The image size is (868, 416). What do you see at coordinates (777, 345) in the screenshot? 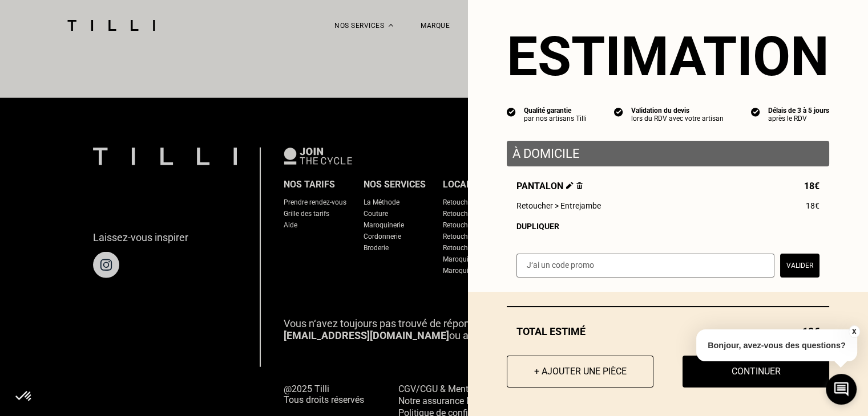
I see `p: Bonjour, avez-vous des questions?` at bounding box center [777, 345].